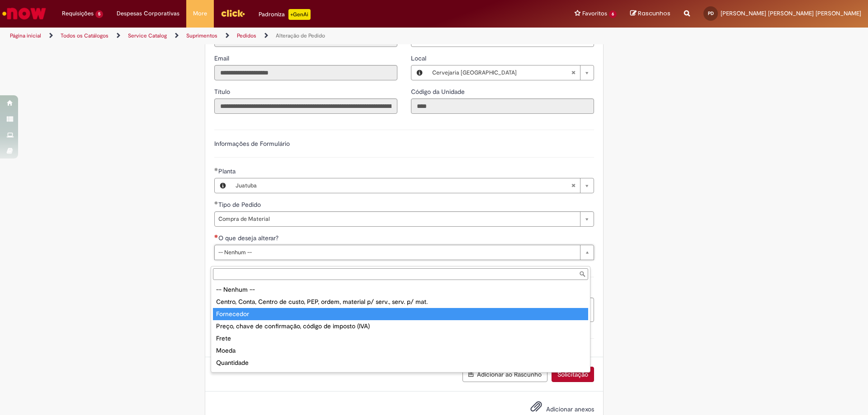 This screenshot has width=868, height=415. I want to click on ul: O que deseja alterar?, so click(401, 327).